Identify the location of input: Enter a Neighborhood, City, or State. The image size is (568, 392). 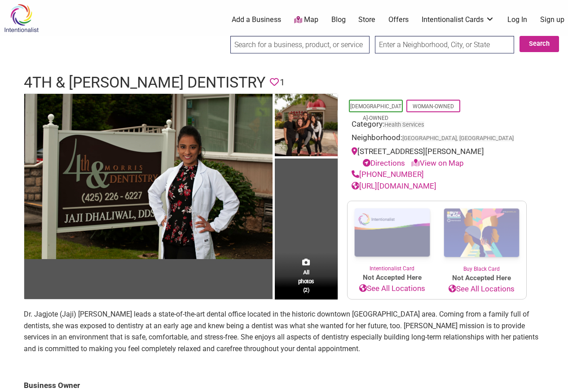
(444, 44).